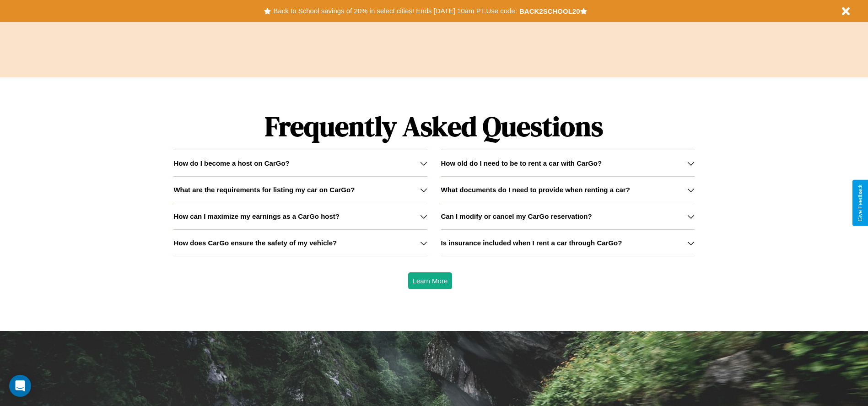  I want to click on h3: How old do I need to be to rent a car with CarGo?, so click(522, 163).